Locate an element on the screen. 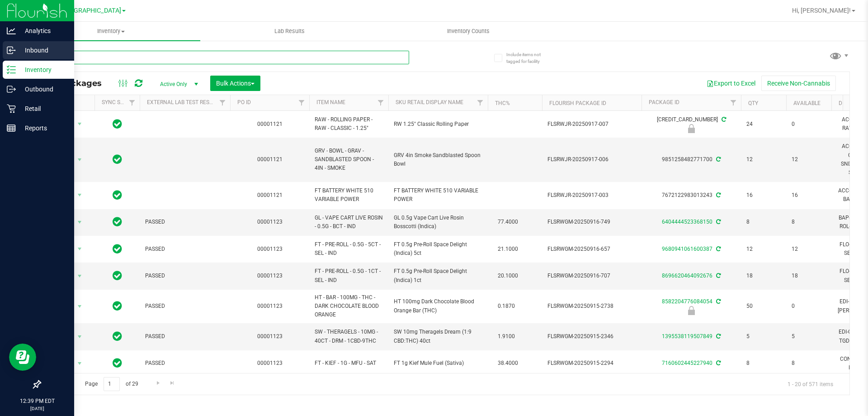 This screenshot has height=416, width=868. p: Reports is located at coordinates (43, 128).